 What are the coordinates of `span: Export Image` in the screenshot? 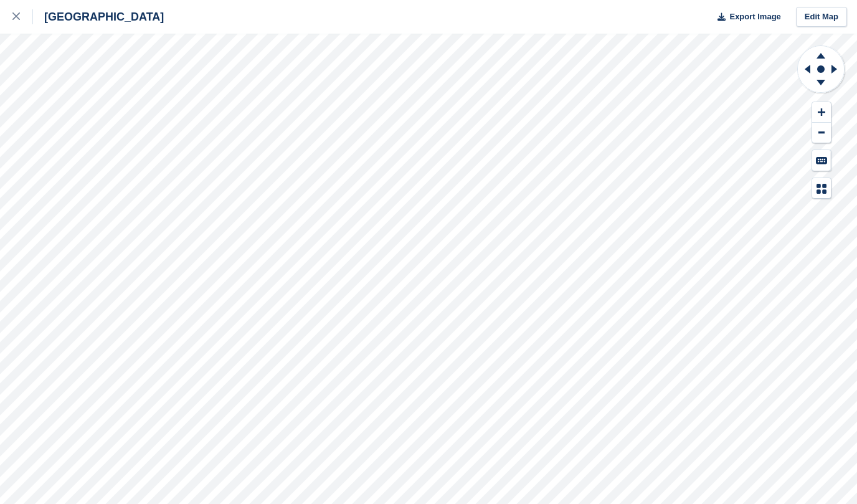 It's located at (755, 17).